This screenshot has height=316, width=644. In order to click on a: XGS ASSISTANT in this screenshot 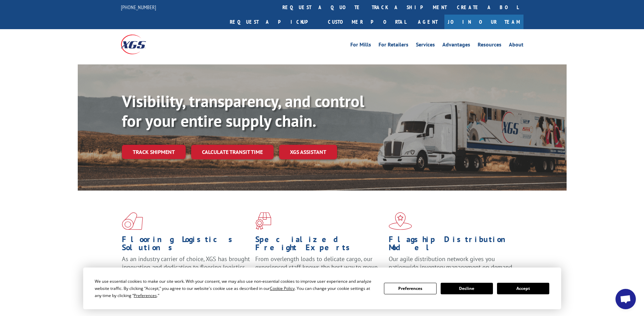, I will do `click(308, 152)`.